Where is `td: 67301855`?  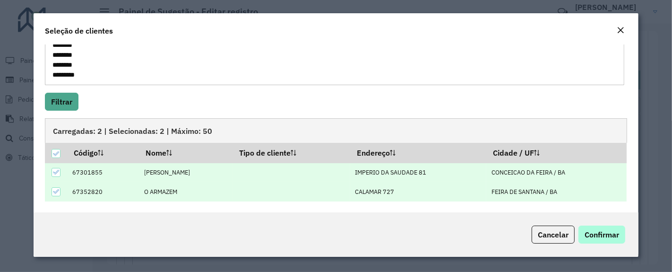
td: 67301855 is located at coordinates (103, 172).